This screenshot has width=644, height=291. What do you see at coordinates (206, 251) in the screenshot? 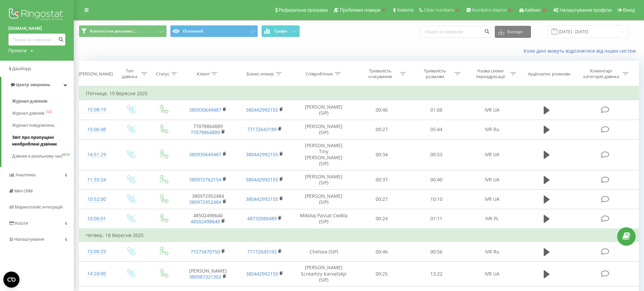
I see `a: 77273470750` at bounding box center [206, 251].